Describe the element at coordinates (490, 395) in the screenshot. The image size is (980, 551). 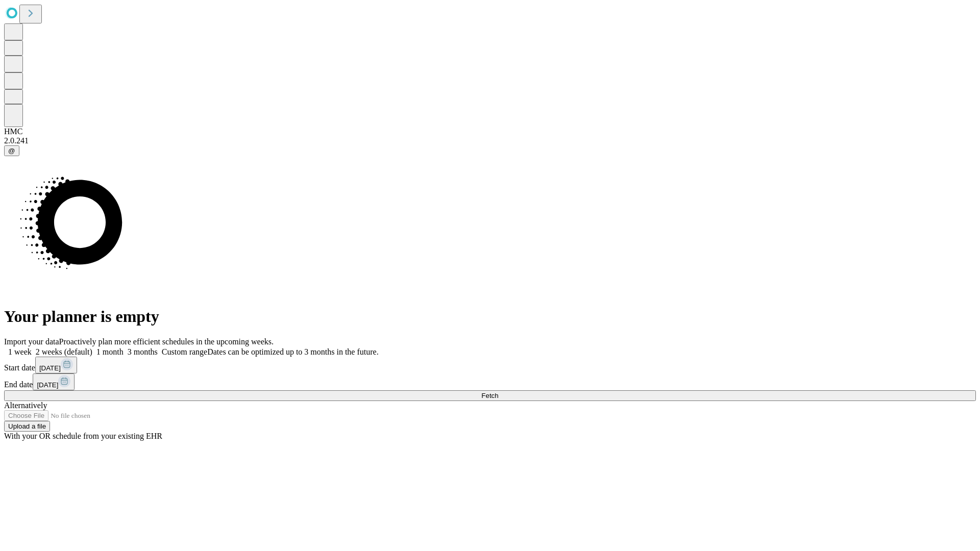
I see `button: Fetch` at that location.